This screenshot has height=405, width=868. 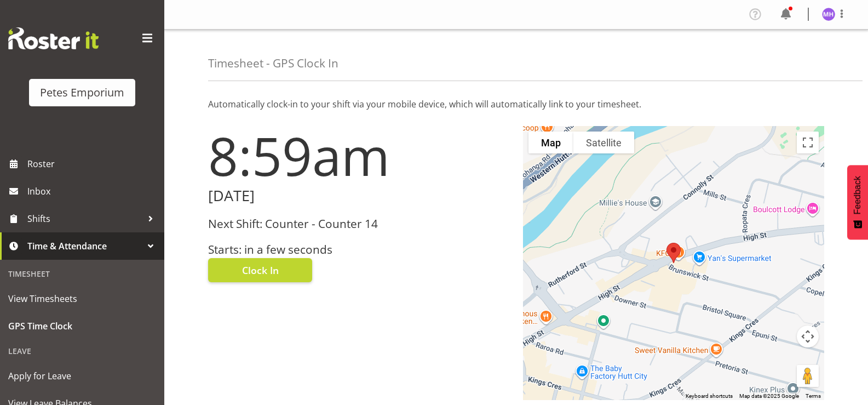 What do you see at coordinates (709, 396) in the screenshot?
I see `button: Keyboard shortcuts` at bounding box center [709, 396].